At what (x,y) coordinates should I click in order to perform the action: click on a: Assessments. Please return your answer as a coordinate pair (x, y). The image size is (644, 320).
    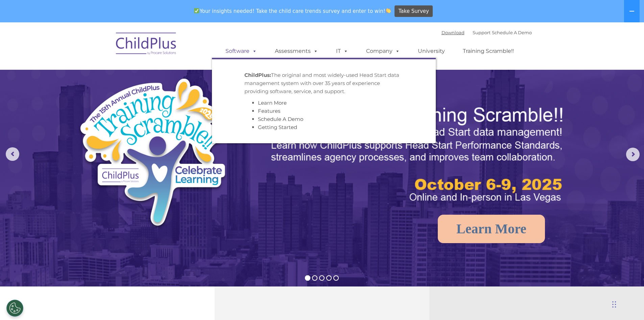
    Looking at the image, I should click on (297, 51).